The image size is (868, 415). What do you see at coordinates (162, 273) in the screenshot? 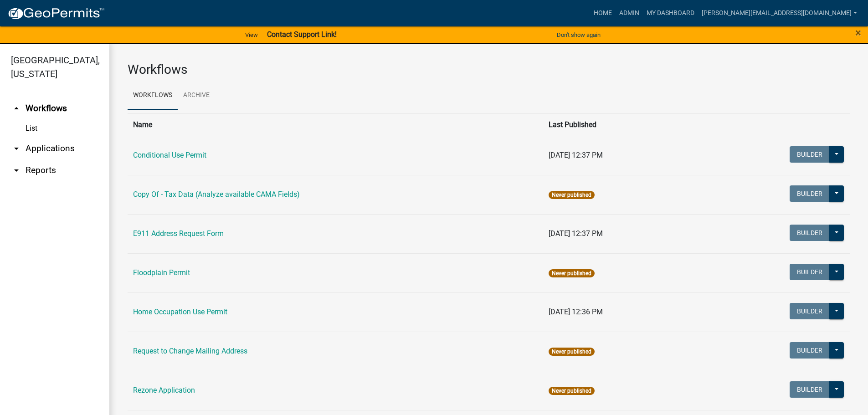
I see `a: Floodplain Permit` at bounding box center [162, 273].